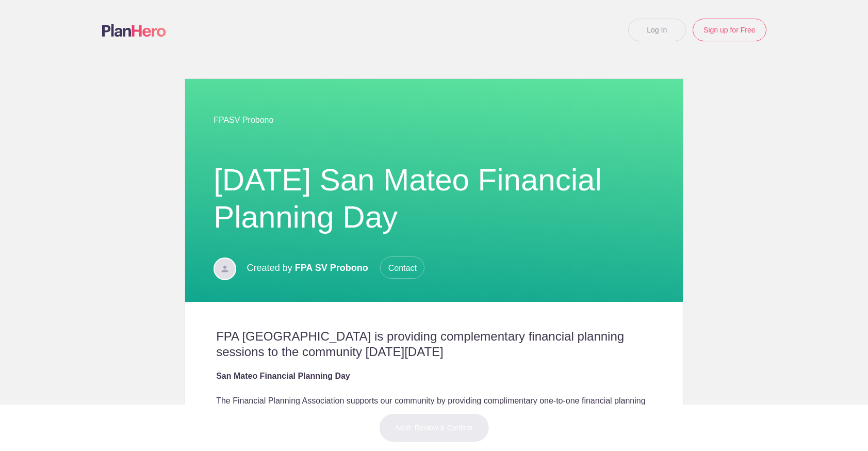 Image resolution: width=868 pixels, height=451 pixels. I want to click on div: FPASV Probono, so click(434, 120).